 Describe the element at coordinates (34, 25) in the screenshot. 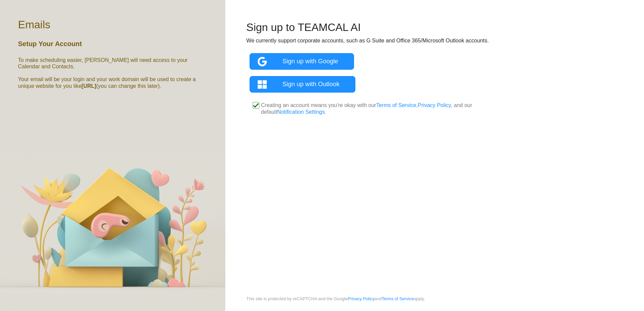

I see `h2: Emails` at that location.